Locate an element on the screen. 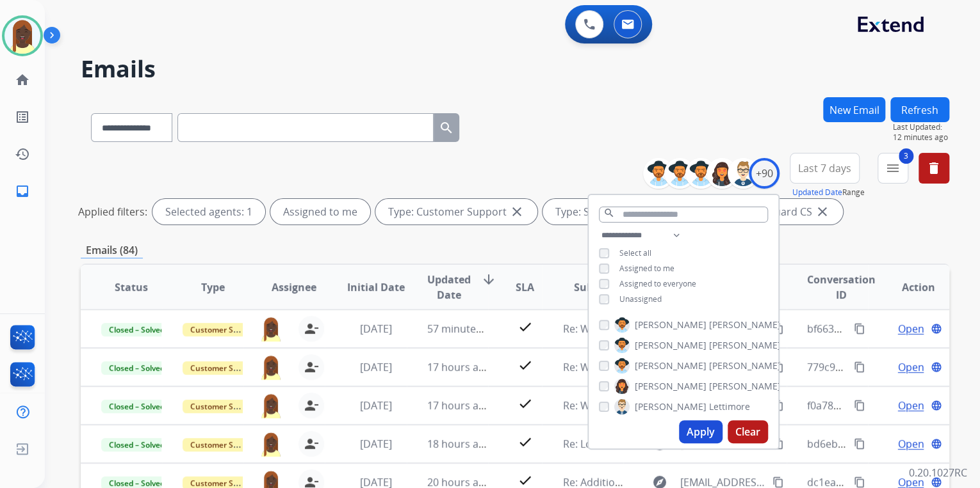 The image size is (980, 488). p: Applied filters: is located at coordinates (112, 212).